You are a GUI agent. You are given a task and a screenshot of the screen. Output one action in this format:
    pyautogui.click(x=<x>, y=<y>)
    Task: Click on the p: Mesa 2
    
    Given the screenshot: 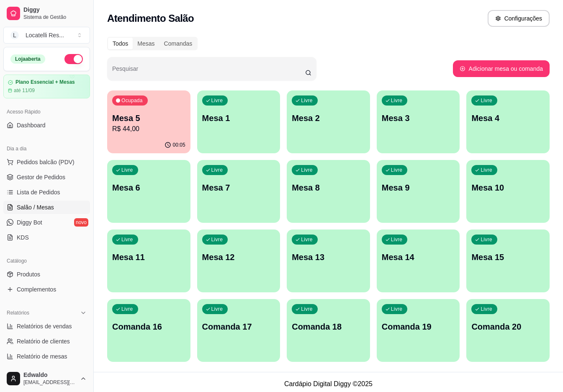 What is the action you would take?
    pyautogui.click(x=329, y=118)
    